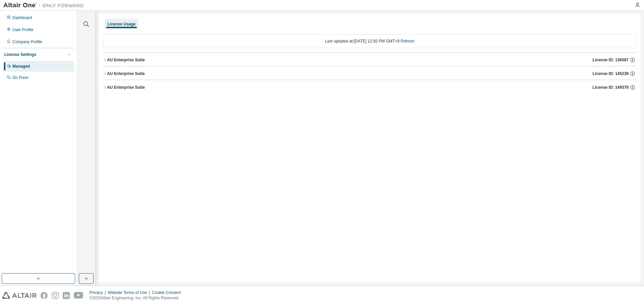 The height and width of the screenshot is (305, 644). Describe the element at coordinates (27, 42) in the screenshot. I see `div: Company Profile` at that location.